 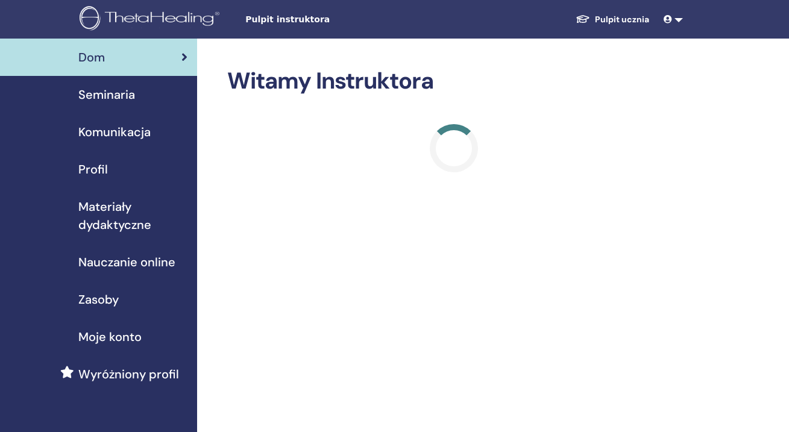 I want to click on img: graduation-cap-white.svg, so click(x=583, y=19).